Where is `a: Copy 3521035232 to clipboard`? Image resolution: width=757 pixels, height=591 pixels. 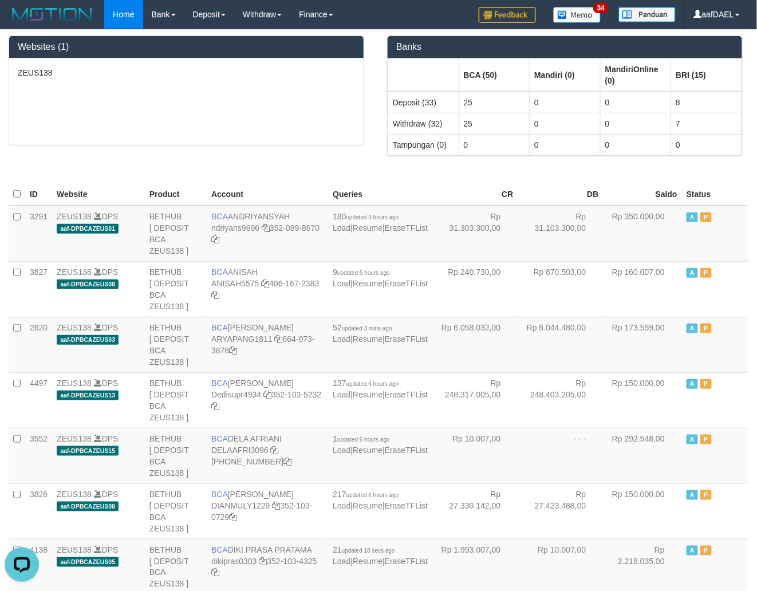
a: Copy 3521035232 to clipboard is located at coordinates (215, 406).